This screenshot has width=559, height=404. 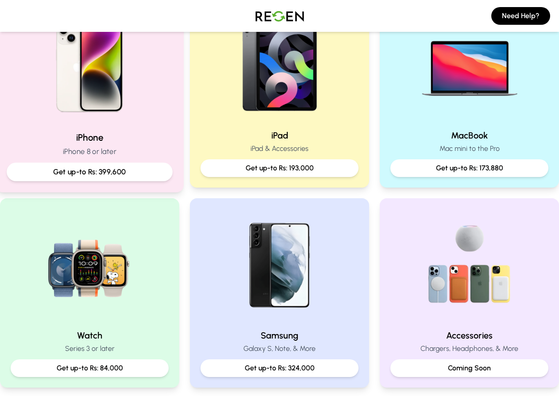 What do you see at coordinates (89, 368) in the screenshot?
I see `p: Get up-to Rs: 84,000` at bounding box center [89, 368].